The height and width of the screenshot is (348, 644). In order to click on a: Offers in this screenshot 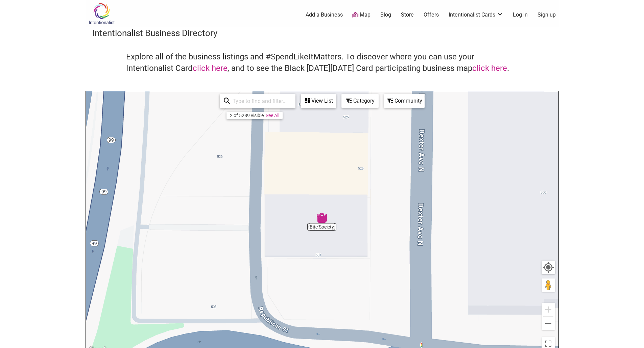, I will do `click(431, 15)`.